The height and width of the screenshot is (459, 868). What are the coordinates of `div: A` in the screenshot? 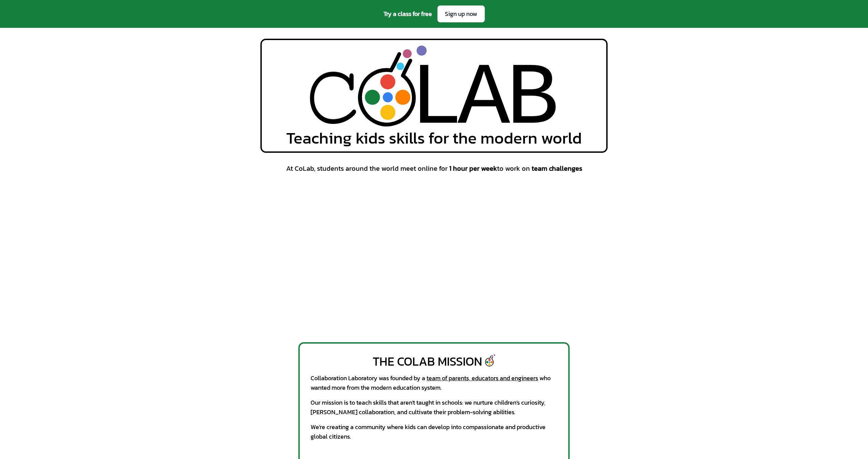 It's located at (484, 99).